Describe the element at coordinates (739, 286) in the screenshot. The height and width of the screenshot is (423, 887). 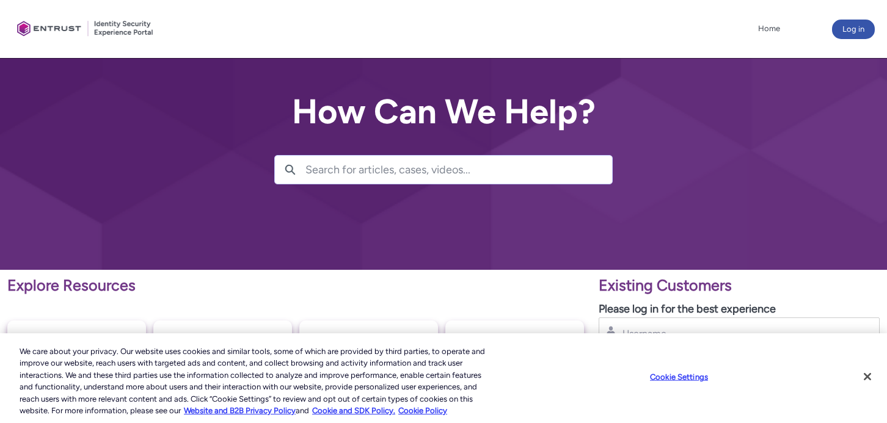
I see `p: Existing Customers` at that location.